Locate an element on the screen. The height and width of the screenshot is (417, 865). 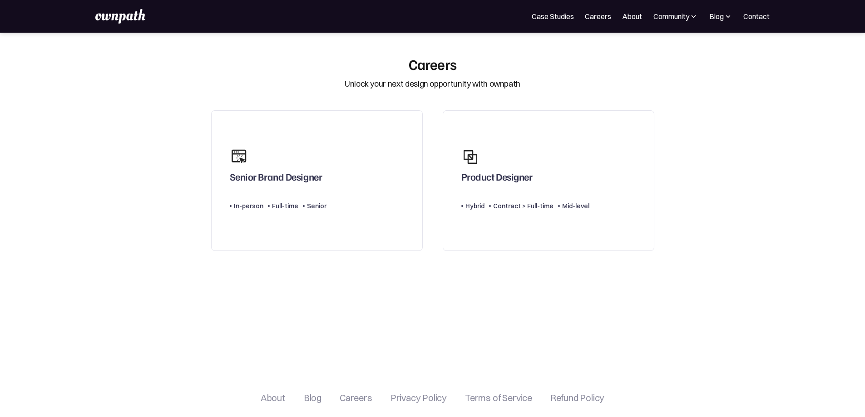
div: Product Designer is located at coordinates (497, 179).